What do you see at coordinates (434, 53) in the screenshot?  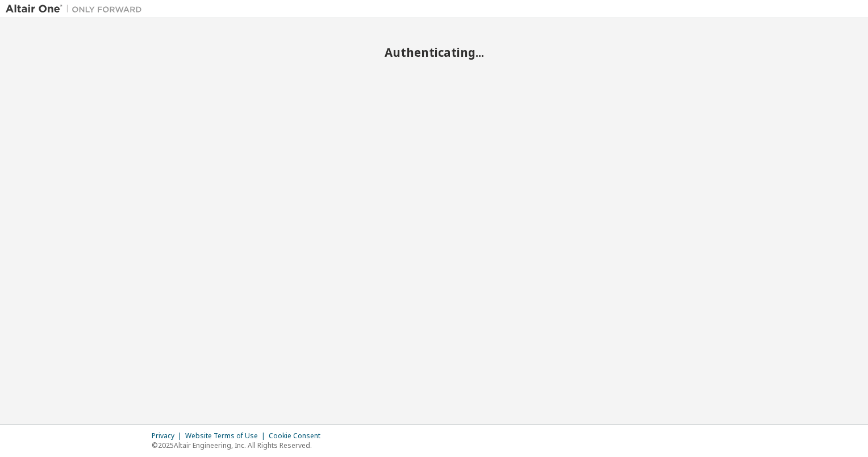 I see `h2: Authenticating...` at bounding box center [434, 53].